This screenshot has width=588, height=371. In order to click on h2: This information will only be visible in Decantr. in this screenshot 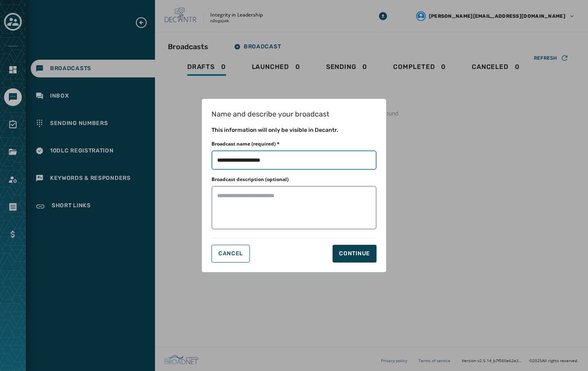, I will do `click(294, 130)`.